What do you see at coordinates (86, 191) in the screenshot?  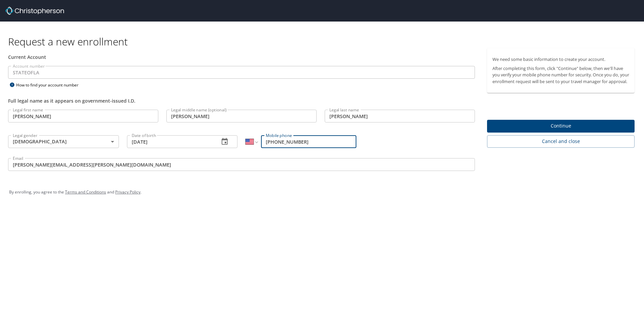 I see `a: Terms and Conditions` at bounding box center [86, 191].